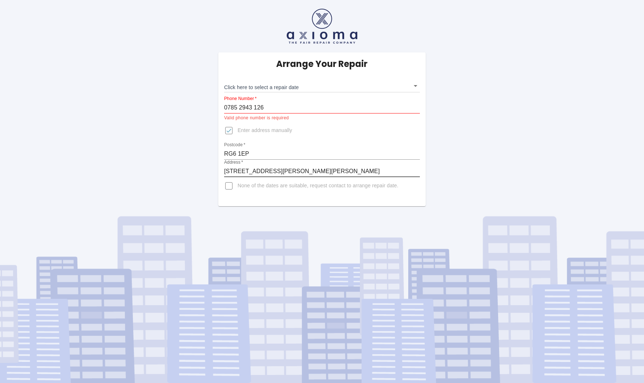  I want to click on span: None of the dates are suitable, request contact to arrange repair date., so click(318, 186).